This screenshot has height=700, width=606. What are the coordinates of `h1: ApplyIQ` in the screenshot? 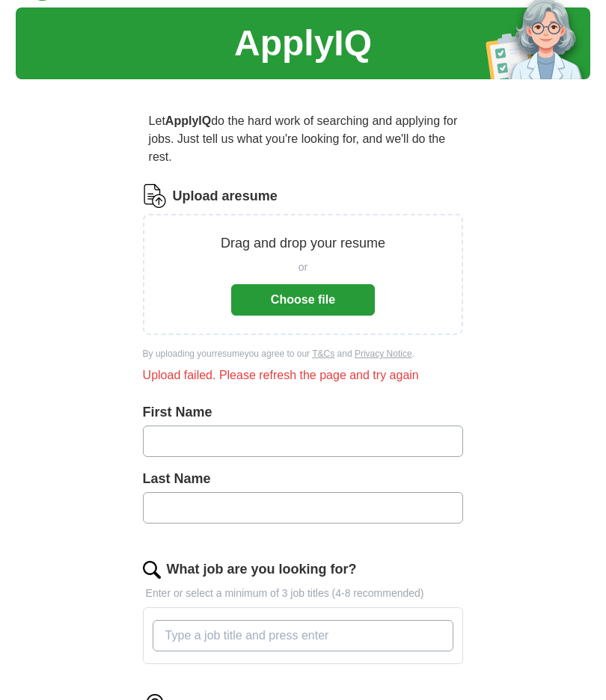 It's located at (303, 44).